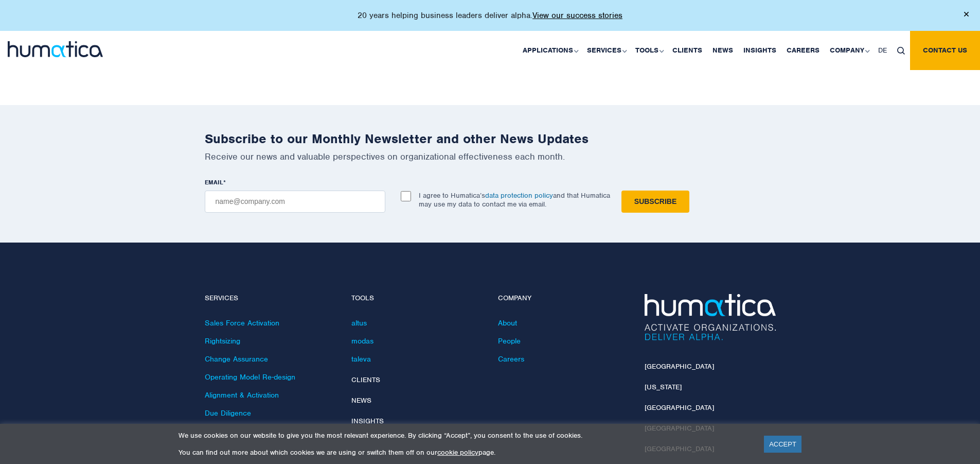 The width and height of the screenshot is (980, 464). Describe the element at coordinates (900, 51) in the screenshot. I see `img: search_icon` at that location.